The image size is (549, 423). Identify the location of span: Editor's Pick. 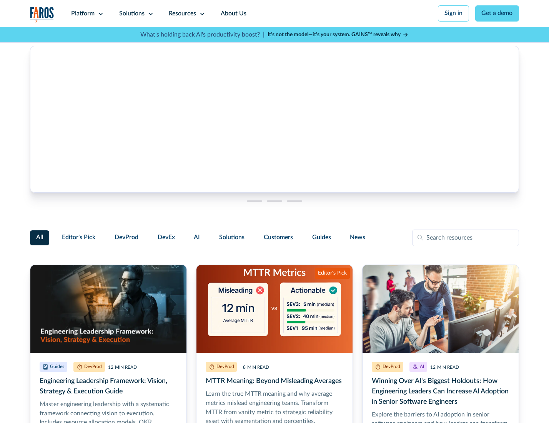
(78, 238).